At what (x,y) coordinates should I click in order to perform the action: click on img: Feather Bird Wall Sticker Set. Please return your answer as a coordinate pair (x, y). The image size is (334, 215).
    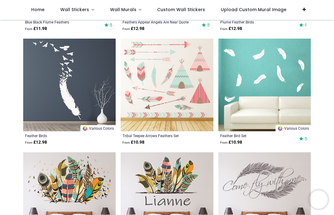
    Looking at the image, I should click on (265, 85).